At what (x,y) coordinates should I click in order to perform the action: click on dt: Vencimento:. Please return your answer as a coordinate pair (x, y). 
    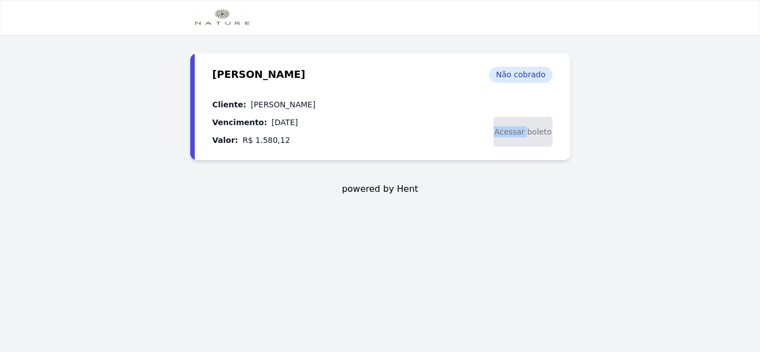
    Looking at the image, I should click on (240, 122).